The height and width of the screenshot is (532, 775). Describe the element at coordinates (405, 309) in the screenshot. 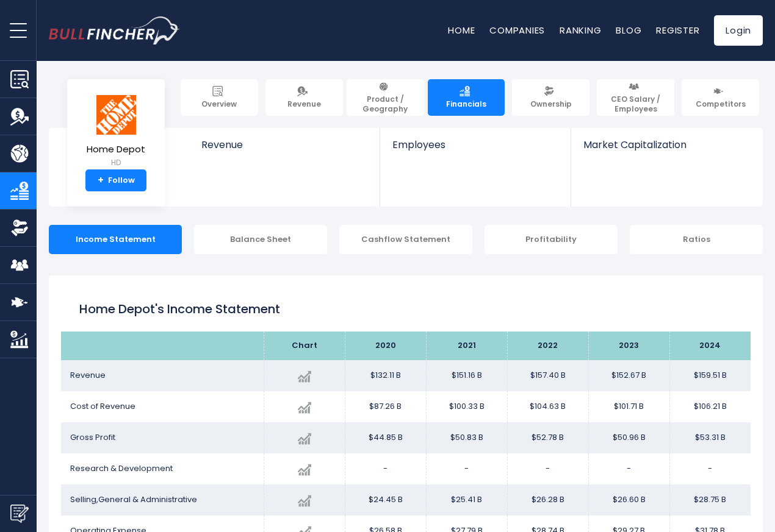

I see `h1: Home Depot's Income Statement` at that location.